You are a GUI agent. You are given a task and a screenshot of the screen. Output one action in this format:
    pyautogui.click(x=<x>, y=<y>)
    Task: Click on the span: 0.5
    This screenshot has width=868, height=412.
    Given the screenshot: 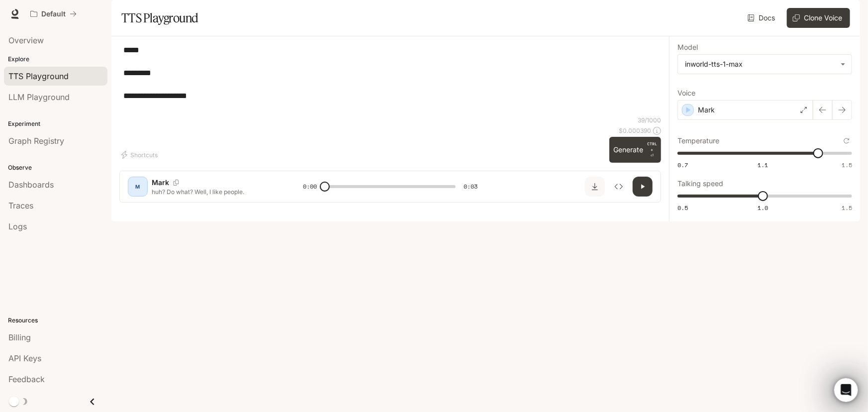 What is the action you would take?
    pyautogui.click(x=682, y=207)
    